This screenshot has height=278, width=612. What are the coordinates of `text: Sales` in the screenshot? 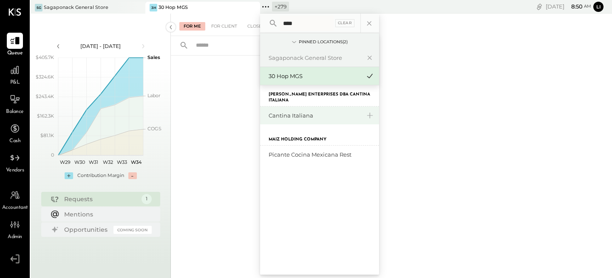 It's located at (154, 57).